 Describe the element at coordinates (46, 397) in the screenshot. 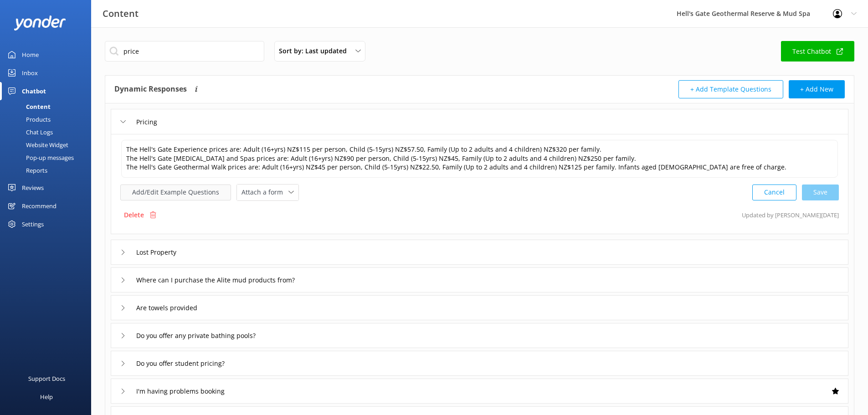

I see `div: Help` at that location.